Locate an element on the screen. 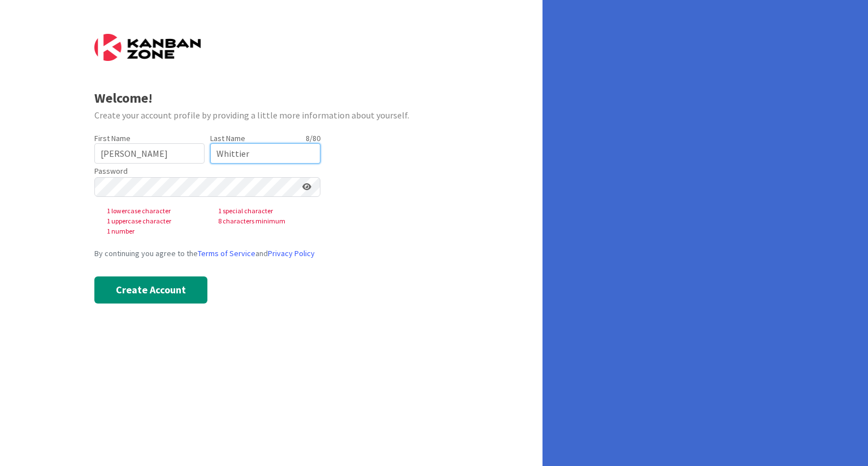 This screenshot has height=466, width=868. label: First Name is located at coordinates (113, 138).